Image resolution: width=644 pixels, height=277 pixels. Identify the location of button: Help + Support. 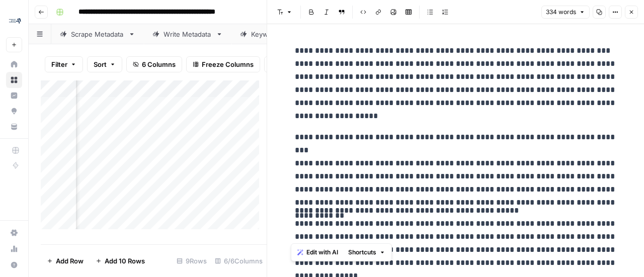
(14, 265).